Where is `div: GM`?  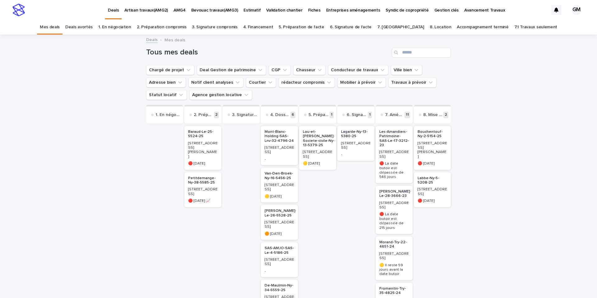
div: GM is located at coordinates (577, 10).